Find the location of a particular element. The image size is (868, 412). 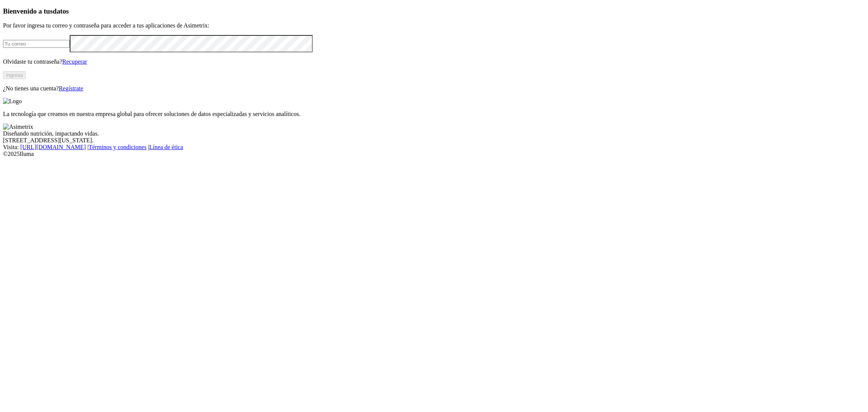

a: Línea de ética is located at coordinates (166, 147).